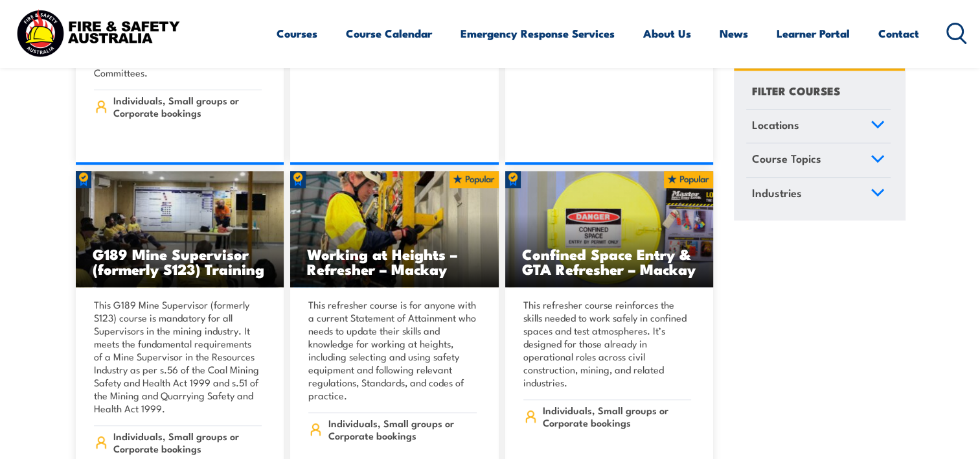 Image resolution: width=980 pixels, height=459 pixels. I want to click on a: About Us, so click(668, 33).